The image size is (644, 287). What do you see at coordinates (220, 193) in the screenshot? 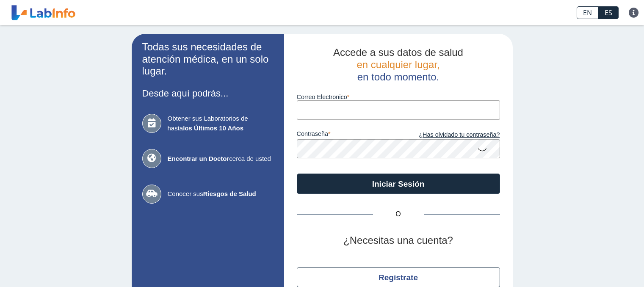
I see `span: Conocer sus` at bounding box center [220, 193].